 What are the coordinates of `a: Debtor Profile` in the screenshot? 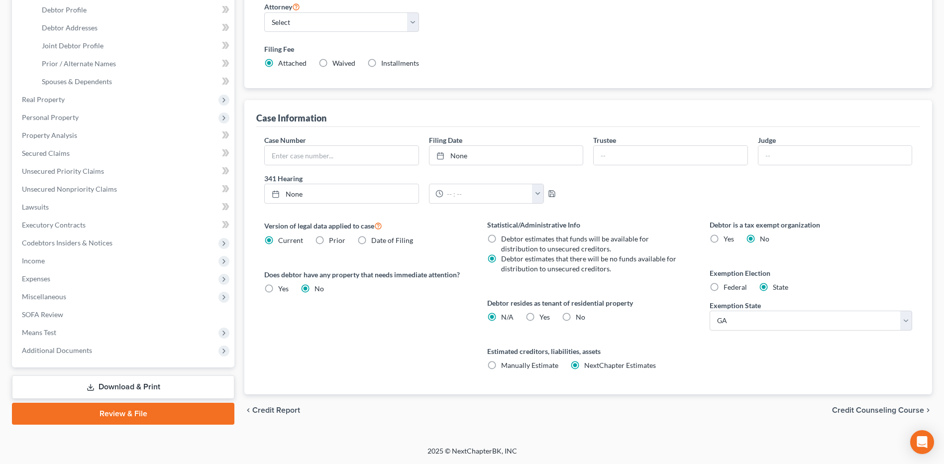 It's located at (134, 10).